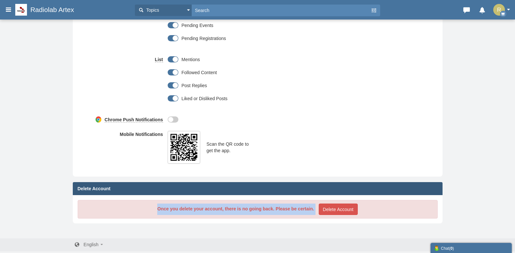 This screenshot has height=253, width=515. I want to click on span: get the app., so click(228, 150).